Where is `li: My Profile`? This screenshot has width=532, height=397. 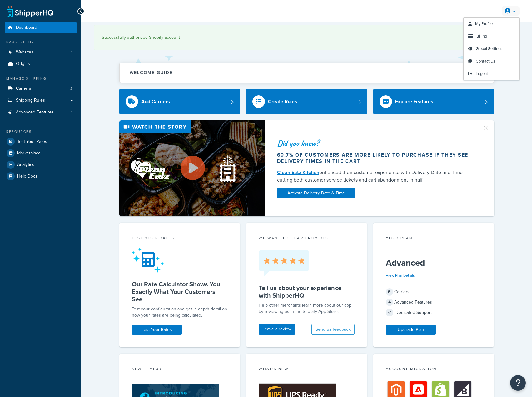
li: My Profile is located at coordinates (492, 24).